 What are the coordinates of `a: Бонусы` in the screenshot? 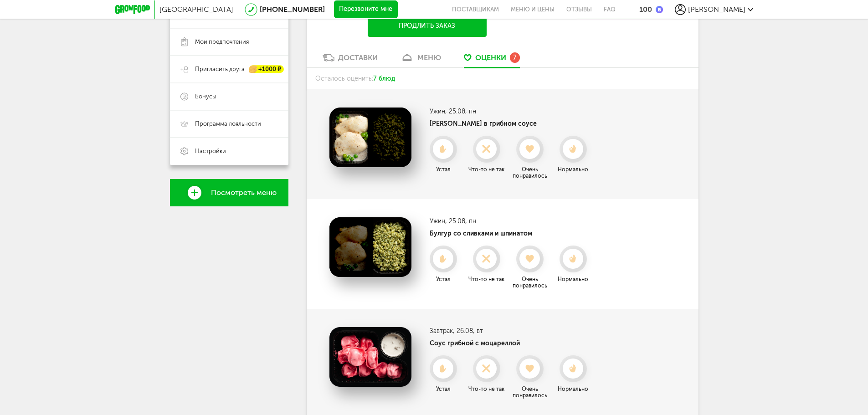 It's located at (229, 96).